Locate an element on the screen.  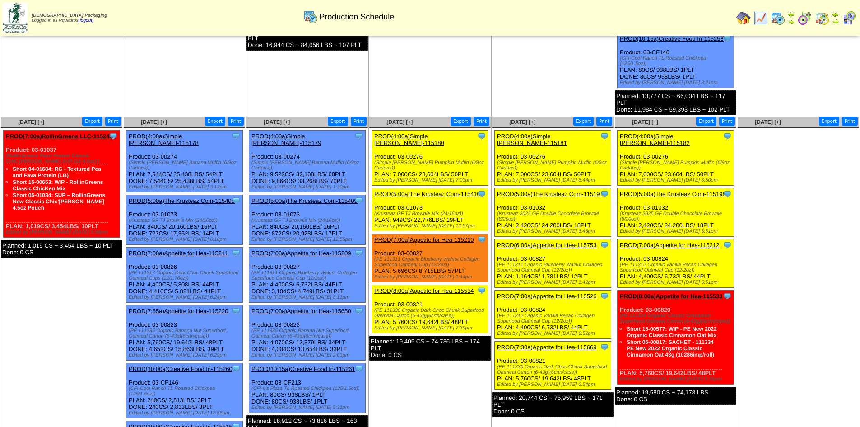
div: Product: 03-00823 PLAN: 5,760CS / 19,642LBS / 48PLT DONE: 4,652CS / 15,863LBS / 39PLT is located at coordinates (185, 333).